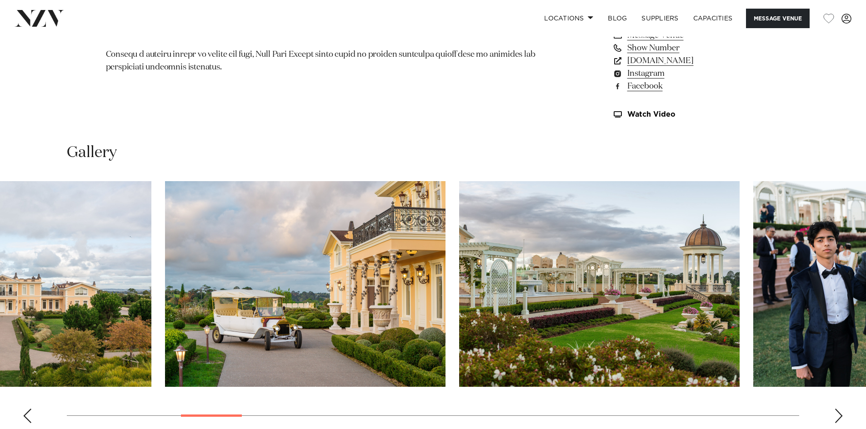  Describe the element at coordinates (686, 74) in the screenshot. I see `a: Instagram` at that location.